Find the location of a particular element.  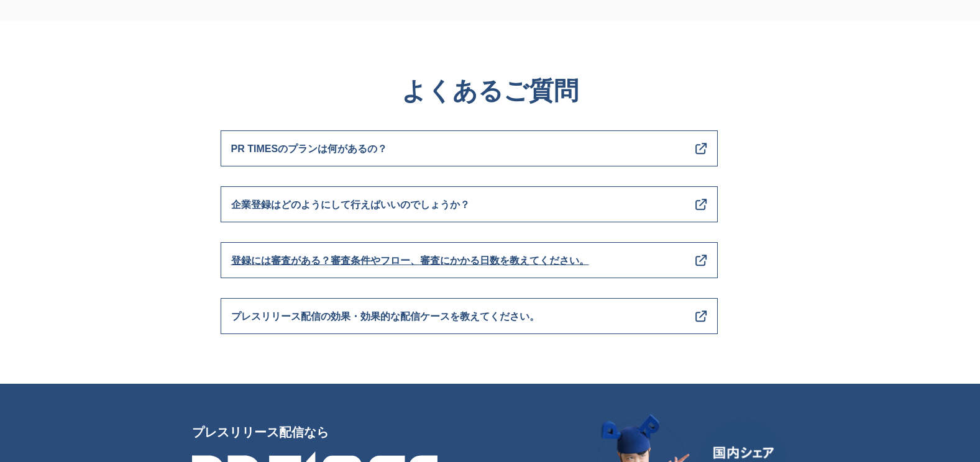

span: 登録には審査がある？審査条件やフロー、審査にかかる日数を教えてください。 is located at coordinates (410, 261).